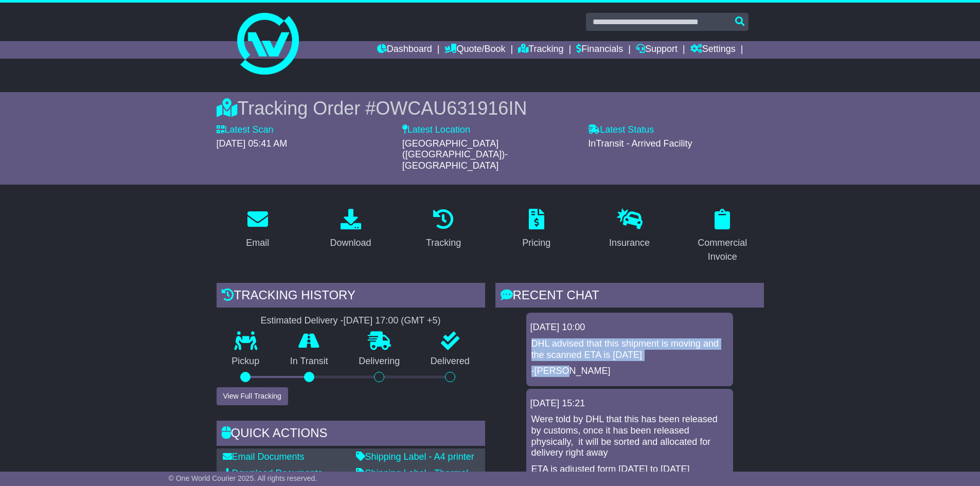 Image resolution: width=980 pixels, height=486 pixels. What do you see at coordinates (379, 362) in the screenshot?
I see `p: Delivering` at bounding box center [379, 362].